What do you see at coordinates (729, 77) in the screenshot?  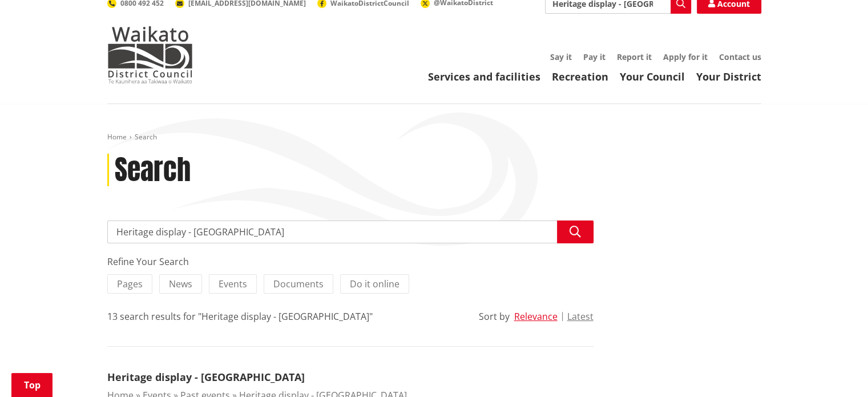 I see `a: Your District` at bounding box center [729, 77].